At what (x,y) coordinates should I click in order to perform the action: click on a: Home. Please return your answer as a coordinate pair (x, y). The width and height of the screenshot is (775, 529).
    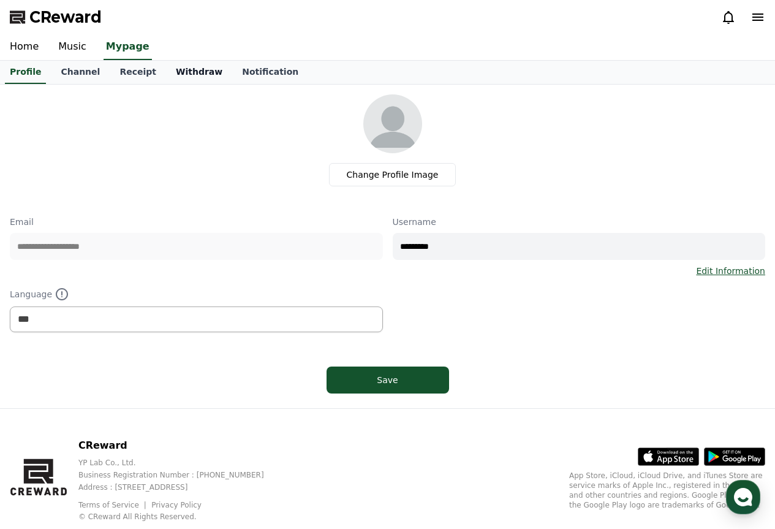
    Looking at the image, I should click on (42, 404).